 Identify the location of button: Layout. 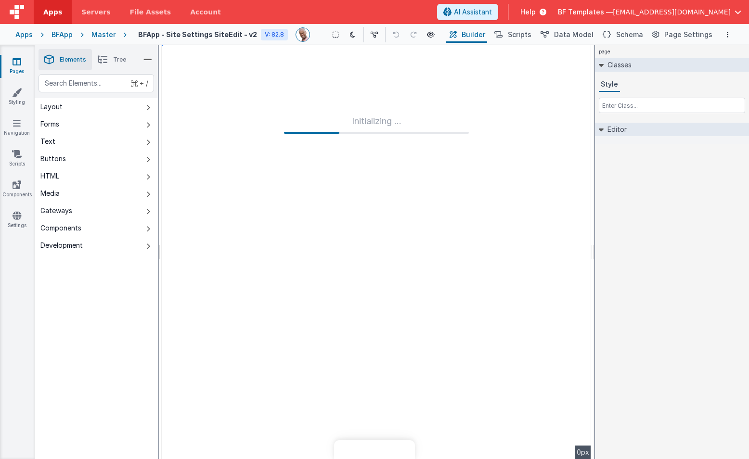
(96, 107).